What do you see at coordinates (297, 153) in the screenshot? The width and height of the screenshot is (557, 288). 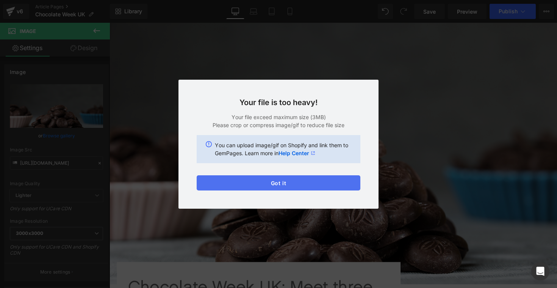 I see `a: Help Center` at bounding box center [297, 153].